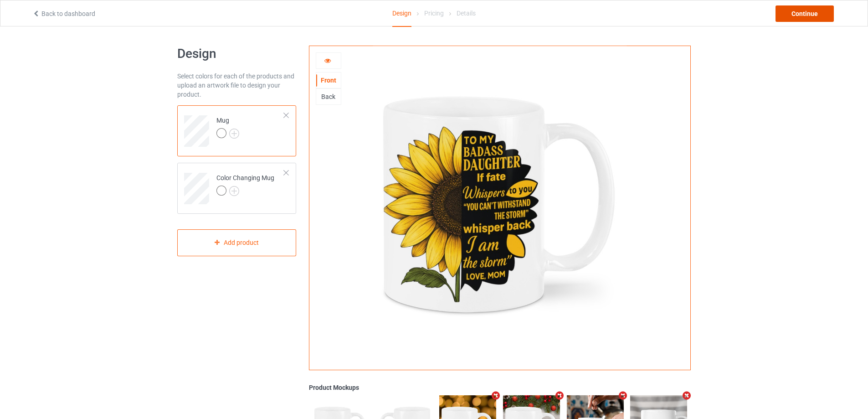  Describe the element at coordinates (329, 80) in the screenshot. I see `div: Front` at that location.